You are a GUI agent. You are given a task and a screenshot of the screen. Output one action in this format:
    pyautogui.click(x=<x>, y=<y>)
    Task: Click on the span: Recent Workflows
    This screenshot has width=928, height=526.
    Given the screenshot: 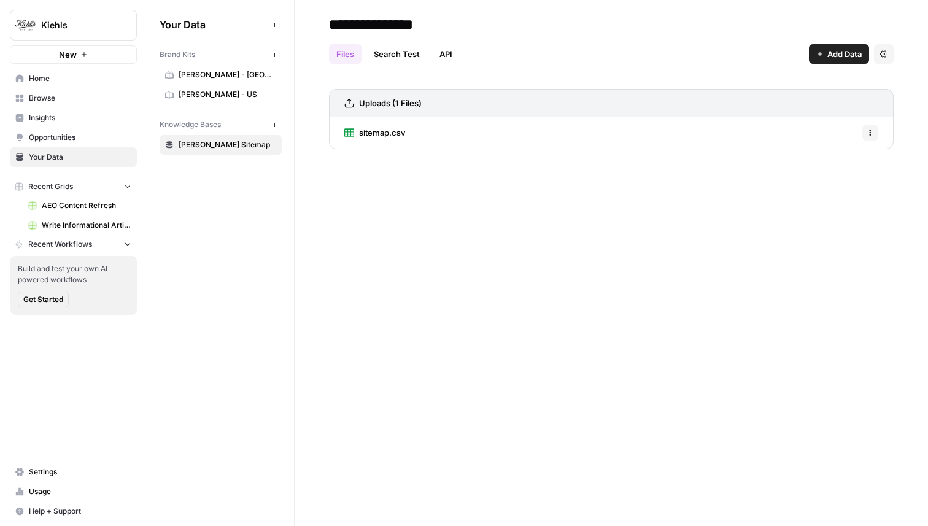 What is the action you would take?
    pyautogui.click(x=60, y=244)
    